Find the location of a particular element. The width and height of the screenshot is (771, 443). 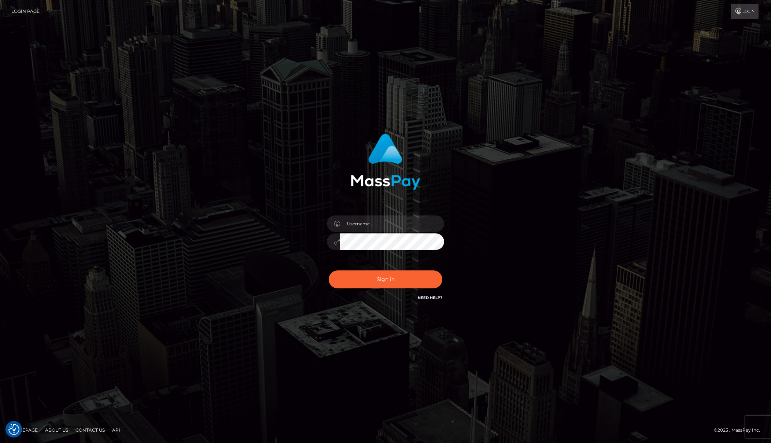

img: Revisit consent button is located at coordinates (14, 430).